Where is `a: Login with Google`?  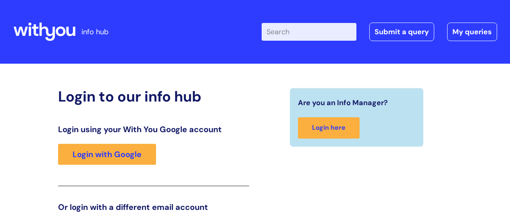
a: Login with Google is located at coordinates (107, 154).